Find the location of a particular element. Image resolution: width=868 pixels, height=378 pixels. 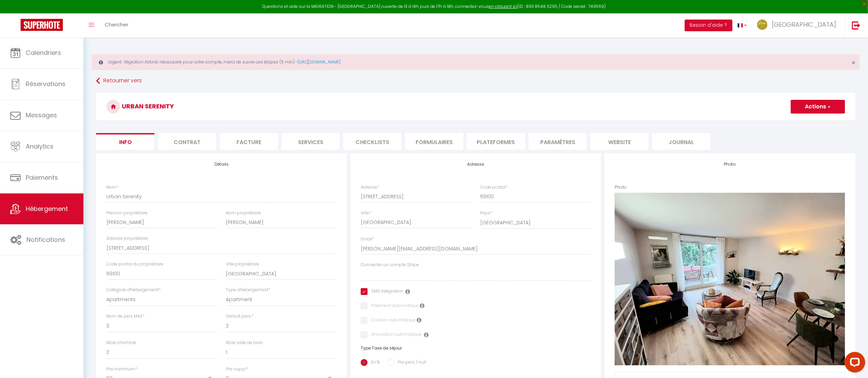

span: Calendriers is located at coordinates (43, 53).